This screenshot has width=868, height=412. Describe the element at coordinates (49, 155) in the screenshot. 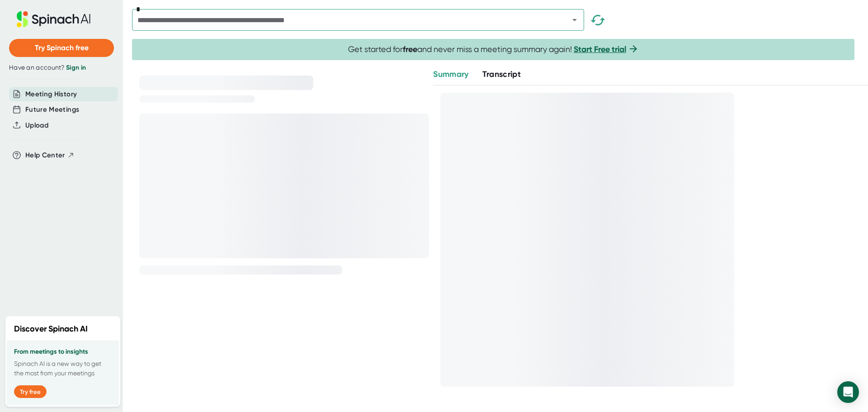

I see `button: Help Center` at that location.